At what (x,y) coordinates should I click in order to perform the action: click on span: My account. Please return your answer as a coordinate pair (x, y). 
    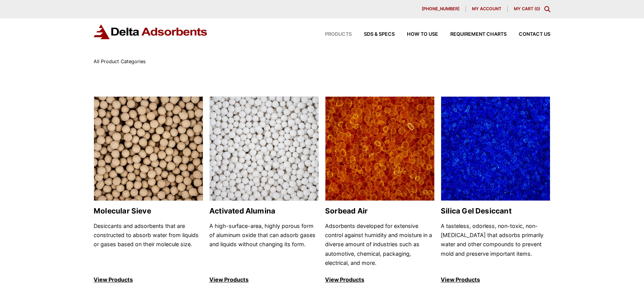
    Looking at the image, I should click on (486, 9).